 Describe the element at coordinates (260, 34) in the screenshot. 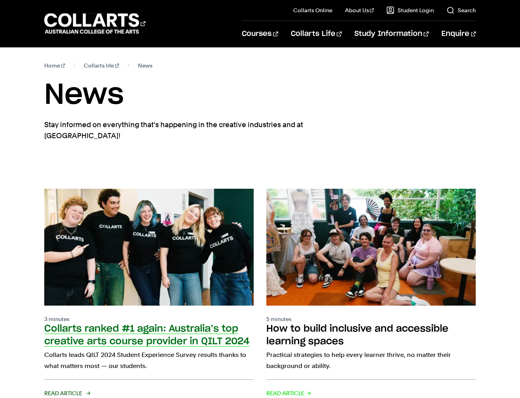

I see `a: Courses` at that location.